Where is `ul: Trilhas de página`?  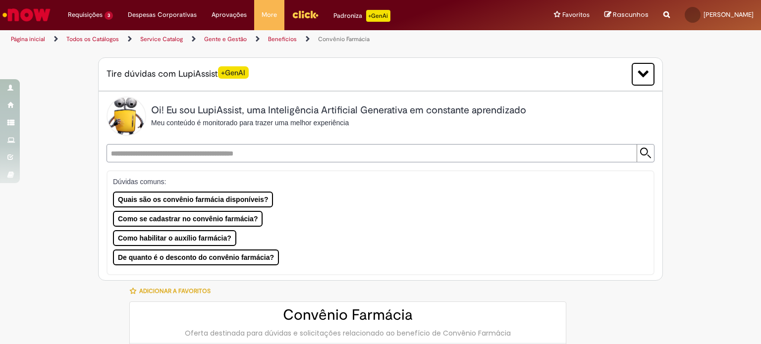
ul: Trilhas de página is located at coordinates (254, 39).